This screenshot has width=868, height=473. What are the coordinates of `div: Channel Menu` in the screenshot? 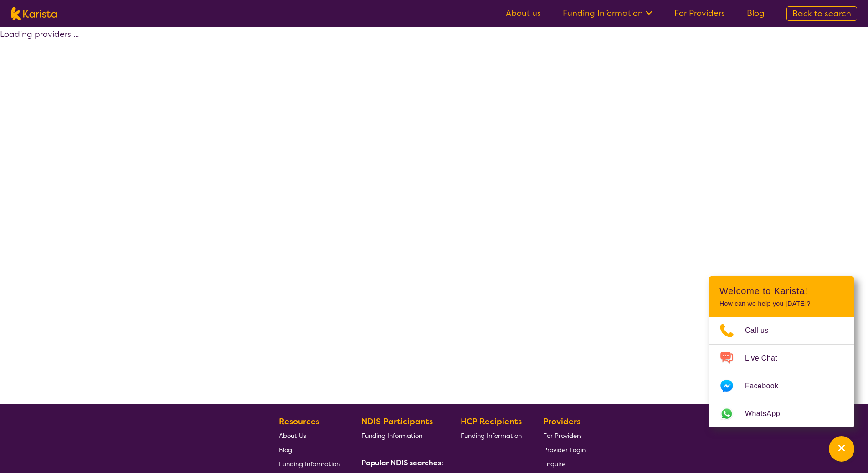 It's located at (782, 352).